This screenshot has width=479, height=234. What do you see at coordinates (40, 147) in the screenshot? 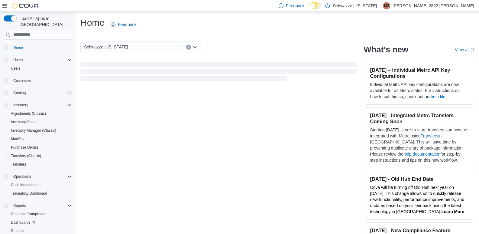
I see `button: Purchase Orders` at bounding box center [40, 147].